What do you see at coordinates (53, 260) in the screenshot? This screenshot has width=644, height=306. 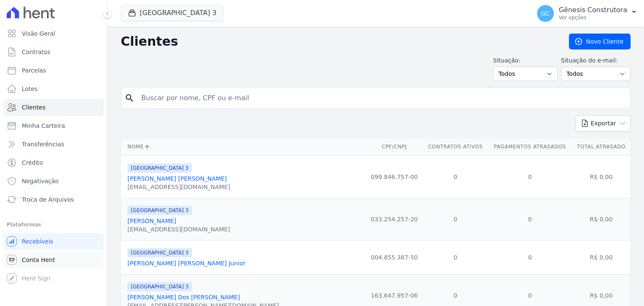 I see `a: Conta Hent` at bounding box center [53, 260].